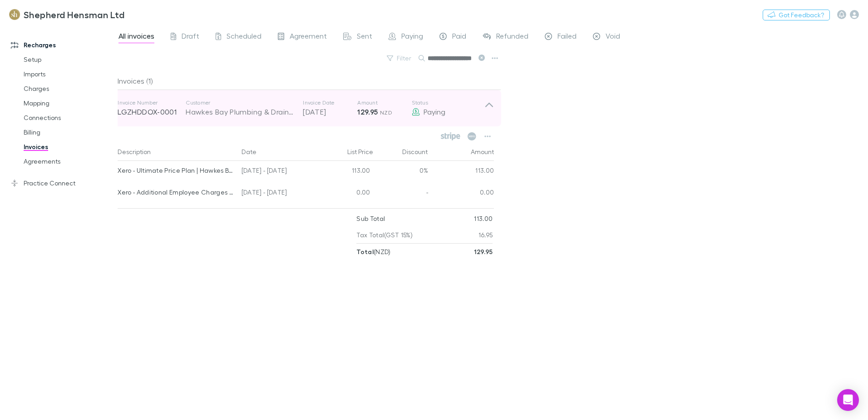 The image size is (868, 420). I want to click on p: Sub Total, so click(371, 219).